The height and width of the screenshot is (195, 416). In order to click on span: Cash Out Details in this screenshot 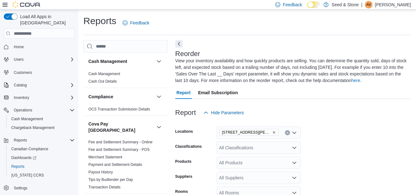, I will do `click(102, 81)`.